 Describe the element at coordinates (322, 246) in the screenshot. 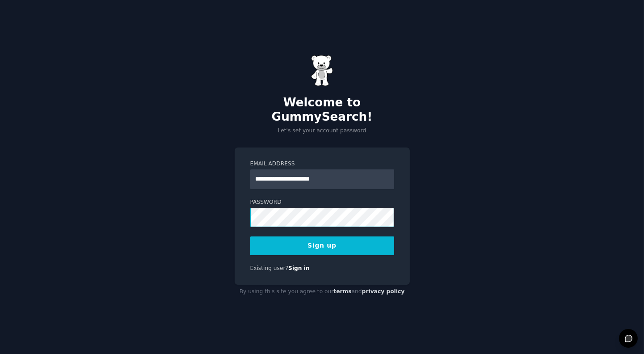

I see `button: Sign up` at that location.